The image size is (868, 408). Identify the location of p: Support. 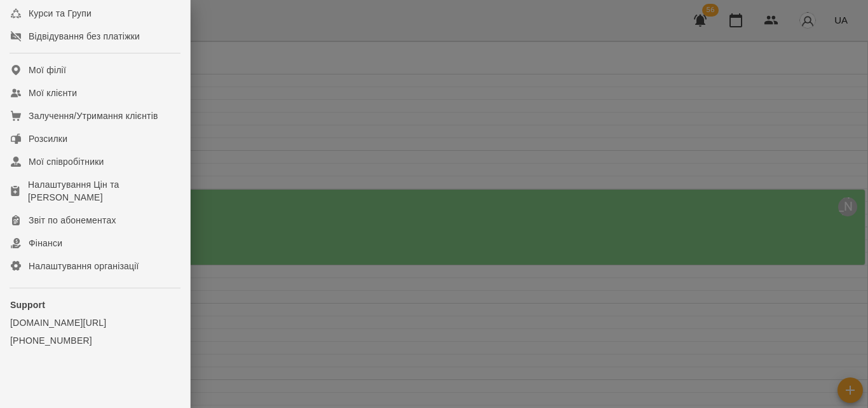
(95, 304).